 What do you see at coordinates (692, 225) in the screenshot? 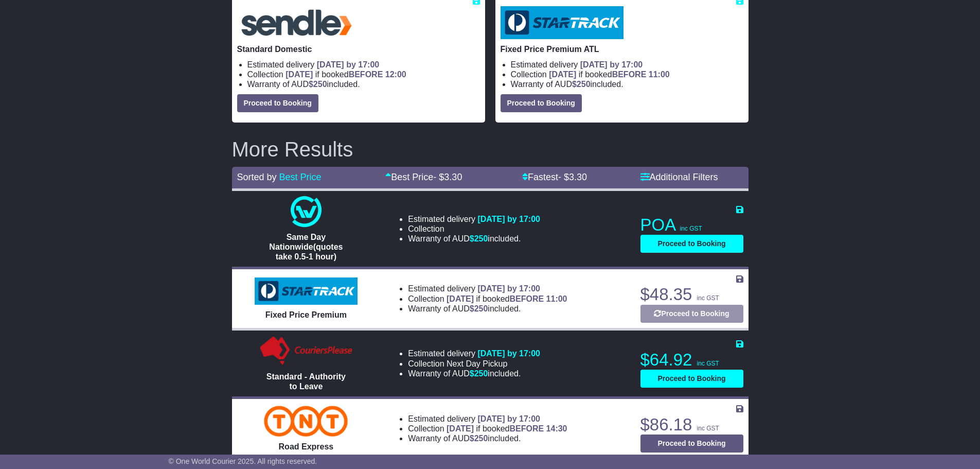
I see `p: POA` at bounding box center [692, 225].